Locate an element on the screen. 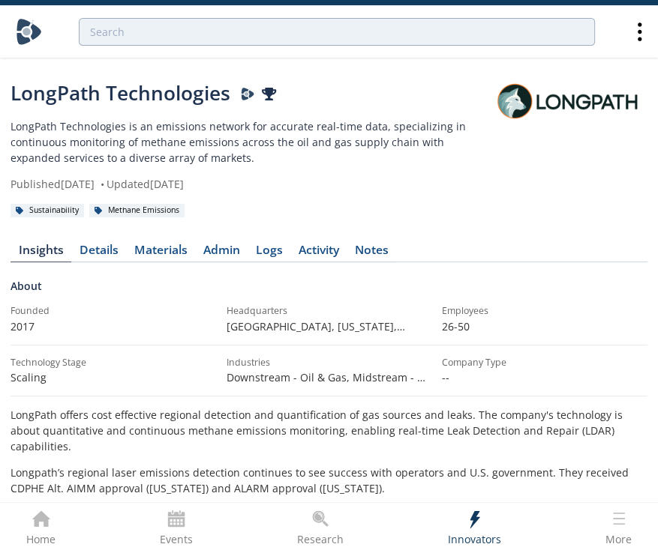 The height and width of the screenshot is (547, 658). a: Details is located at coordinates (98, 253).